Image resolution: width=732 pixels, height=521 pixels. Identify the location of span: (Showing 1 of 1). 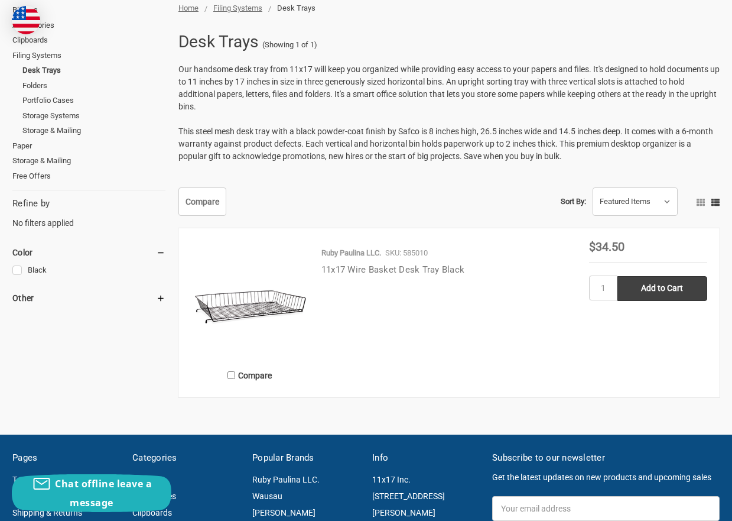
(289, 45).